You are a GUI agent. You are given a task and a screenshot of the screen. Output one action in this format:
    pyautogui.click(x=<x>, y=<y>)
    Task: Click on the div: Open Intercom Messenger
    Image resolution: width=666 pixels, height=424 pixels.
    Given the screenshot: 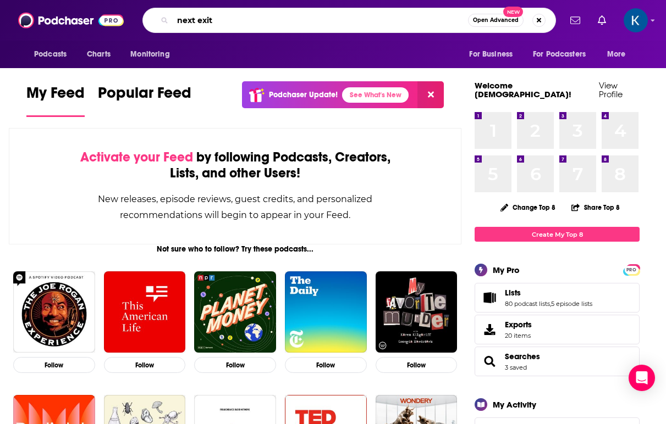 What is the action you would take?
    pyautogui.click(x=641, y=378)
    